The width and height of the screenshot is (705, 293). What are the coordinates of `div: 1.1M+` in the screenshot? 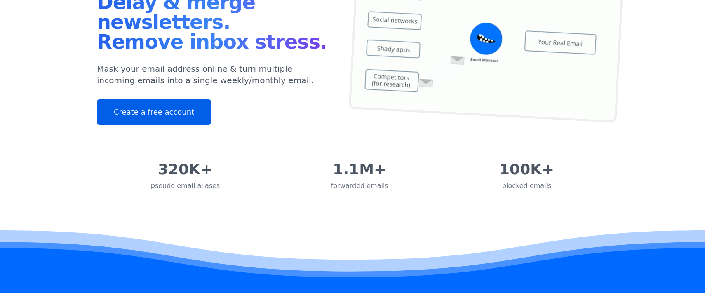 It's located at (360, 169).